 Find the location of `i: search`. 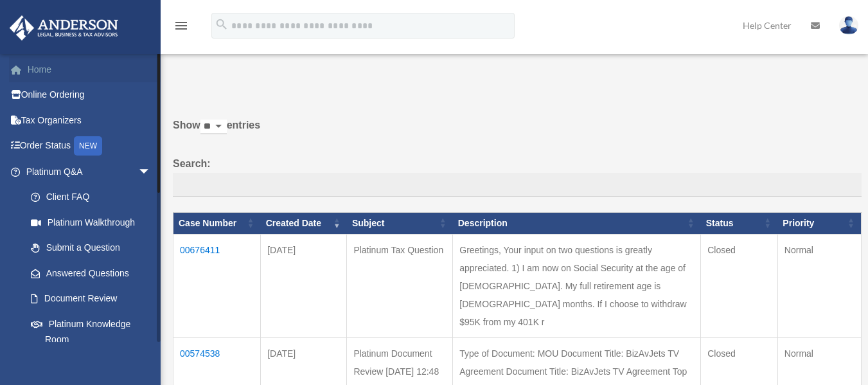

i: search is located at coordinates (222, 25).